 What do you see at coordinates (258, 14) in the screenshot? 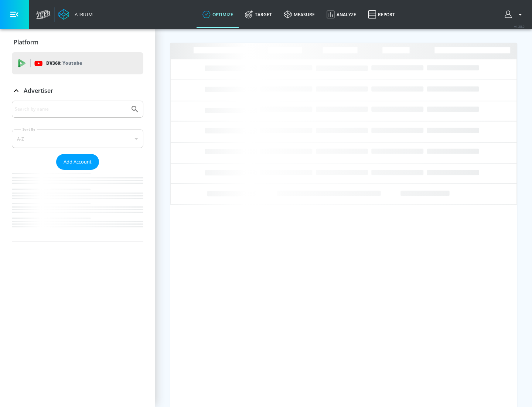
I see `a: Target` at bounding box center [258, 14].